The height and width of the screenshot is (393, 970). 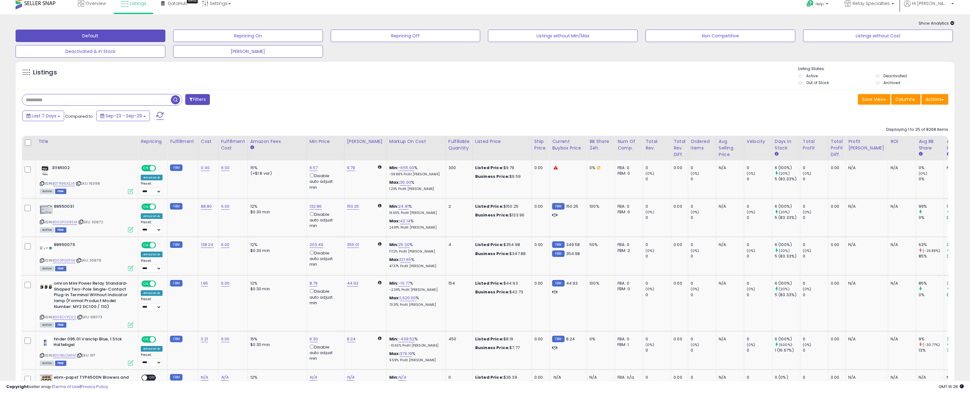 What do you see at coordinates (818, 83) in the screenshot?
I see `label: Out of Stock` at bounding box center [818, 83].